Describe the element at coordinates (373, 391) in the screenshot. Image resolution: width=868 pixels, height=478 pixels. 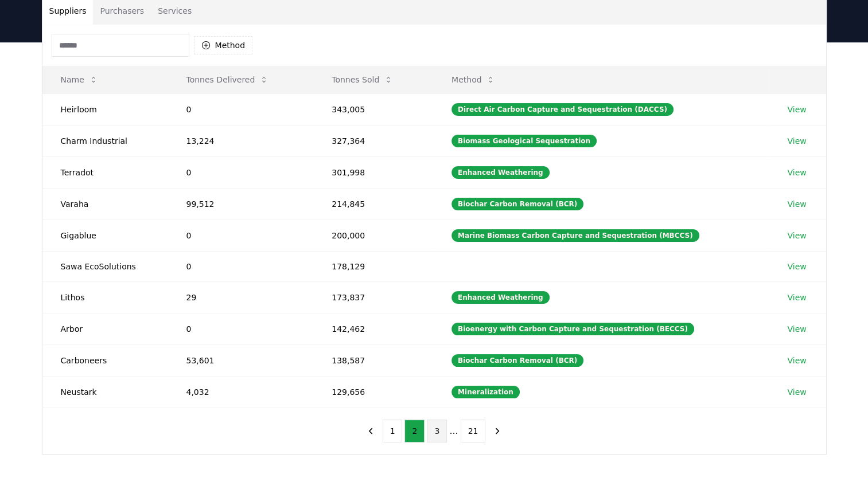
I see `td: 129,656` at that location.